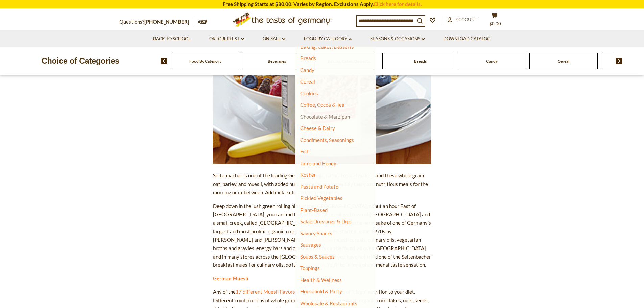  Describe the element at coordinates (274, 39) in the screenshot. I see `a: On Sale` at that location.